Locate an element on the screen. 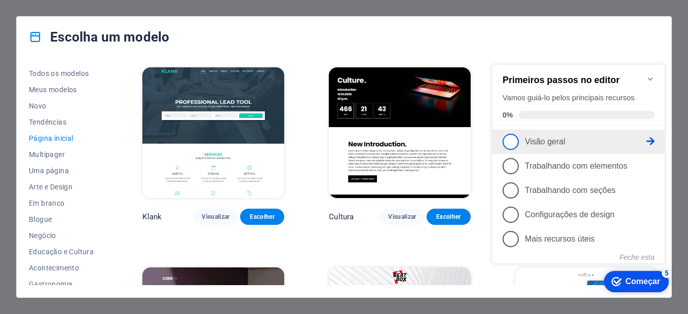 This screenshot has width=688, height=314. button: Educação e Cultura is located at coordinates (63, 252).